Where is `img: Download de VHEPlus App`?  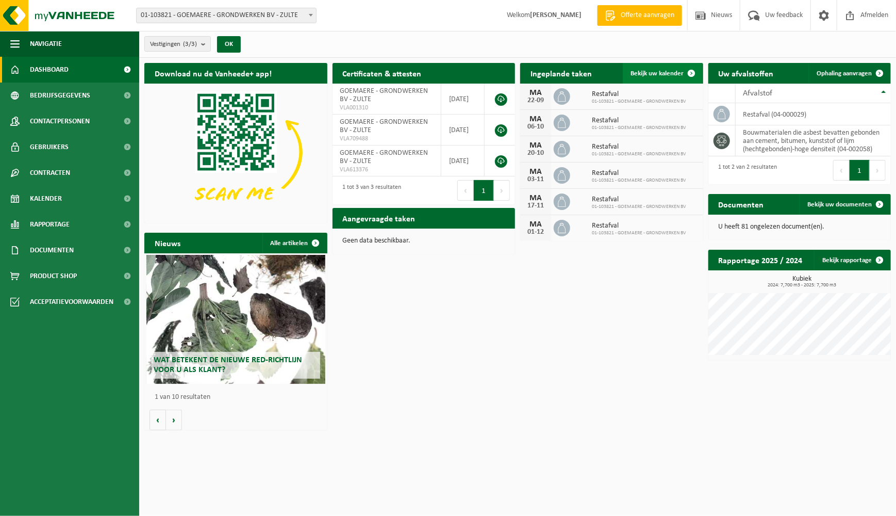
img: Download de VHEPlus App is located at coordinates (236, 152).